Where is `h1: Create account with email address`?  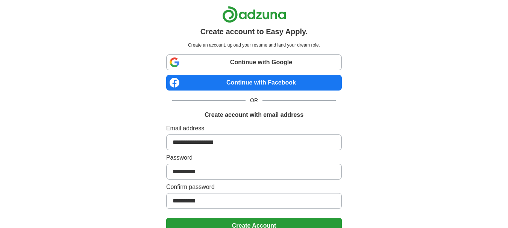
h1: Create account with email address is located at coordinates (254, 115).